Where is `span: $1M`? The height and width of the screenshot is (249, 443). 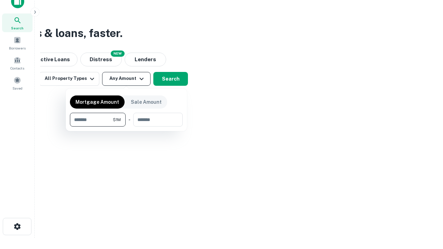
span: $1M is located at coordinates (117, 120).